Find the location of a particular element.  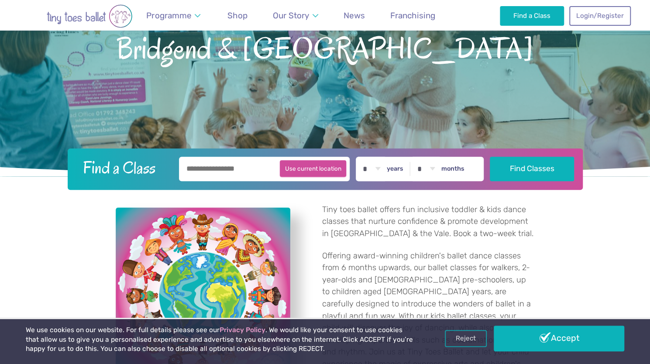

a: Find a Class is located at coordinates (532, 16).